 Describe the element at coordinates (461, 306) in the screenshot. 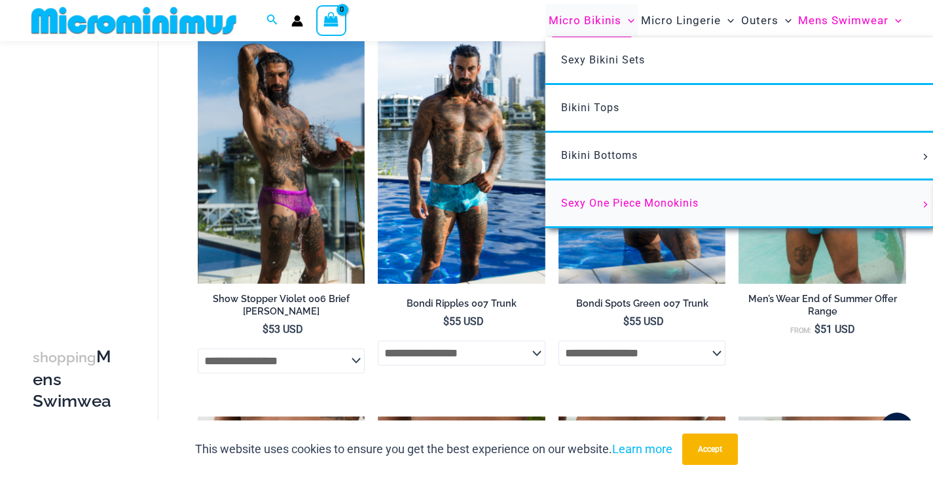

I see `a: Bondi Ripples 007 Trunk` at that location.